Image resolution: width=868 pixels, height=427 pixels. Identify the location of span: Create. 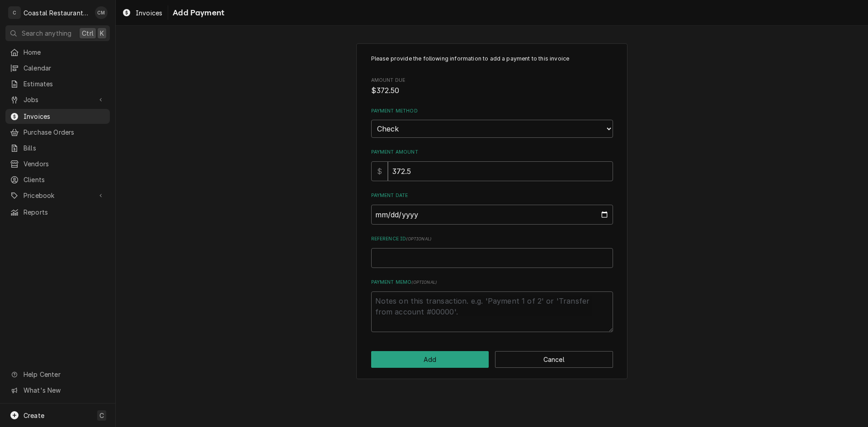
(34, 415).